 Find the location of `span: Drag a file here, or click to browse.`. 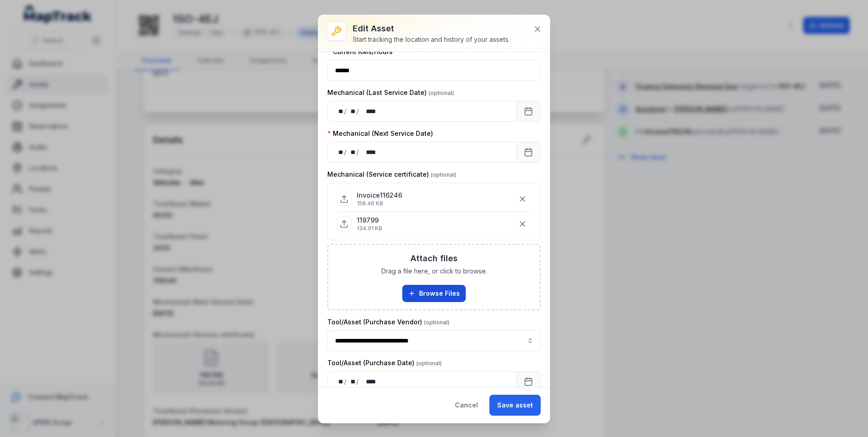

span: Drag a file here, or click to browse. is located at coordinates (434, 271).